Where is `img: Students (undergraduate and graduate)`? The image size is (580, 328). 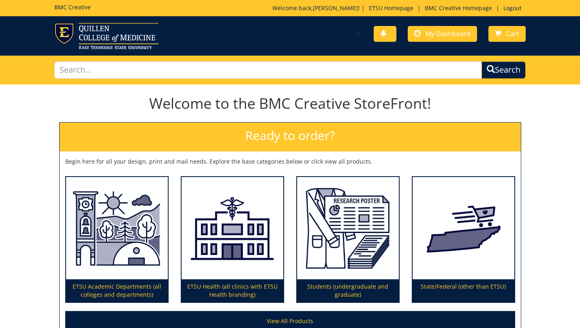
img: Students (undergraduate and graduate) is located at coordinates (348, 228).